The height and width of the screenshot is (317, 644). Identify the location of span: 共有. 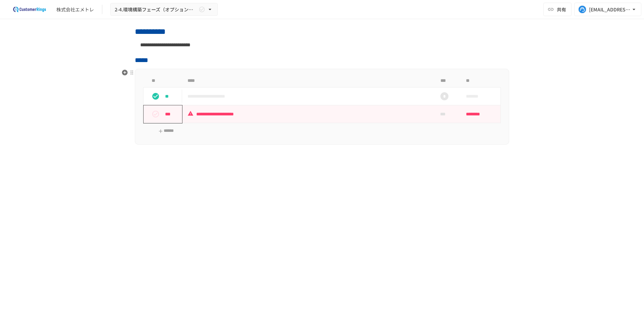
(561, 9).